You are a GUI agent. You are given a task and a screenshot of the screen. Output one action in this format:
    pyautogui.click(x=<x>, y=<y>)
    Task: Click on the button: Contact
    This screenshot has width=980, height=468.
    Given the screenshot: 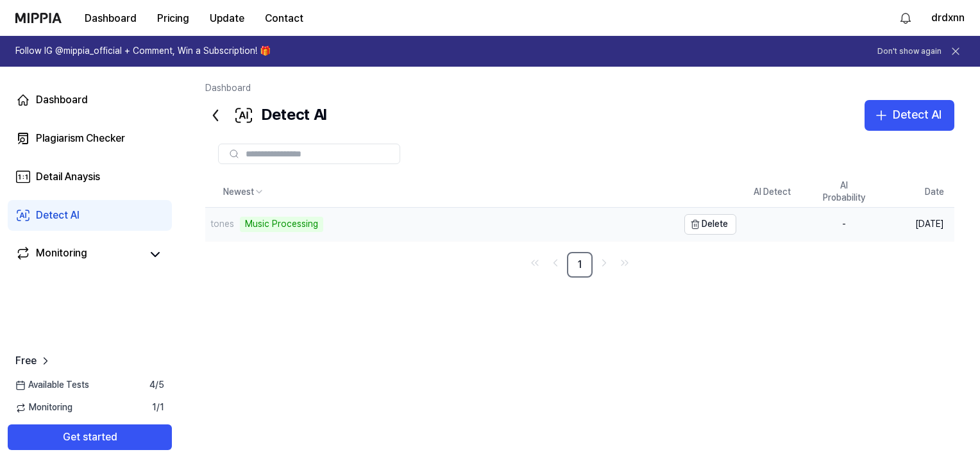 What is the action you would take?
    pyautogui.click(x=284, y=19)
    